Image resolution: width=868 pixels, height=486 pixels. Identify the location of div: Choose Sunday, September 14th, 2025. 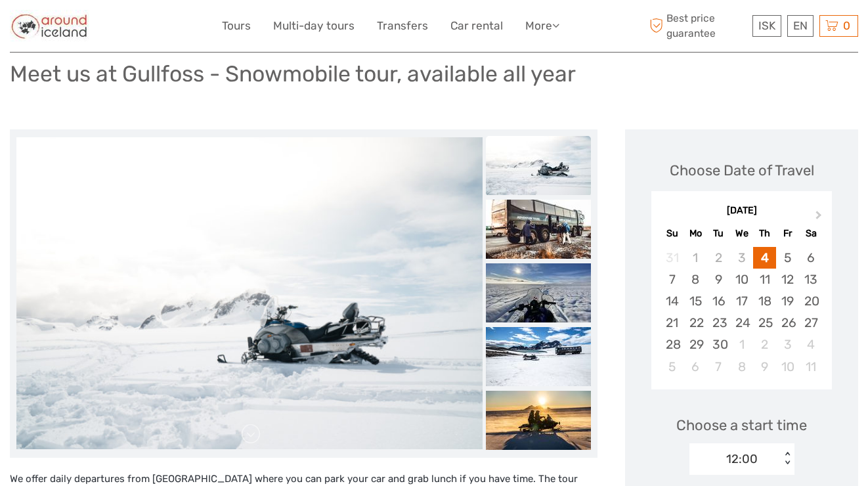
(672, 301).